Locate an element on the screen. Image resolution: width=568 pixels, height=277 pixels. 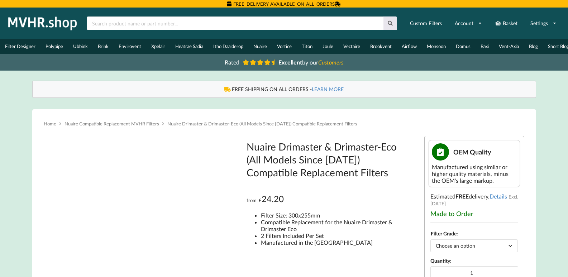
a: Brookvent is located at coordinates (381, 46).